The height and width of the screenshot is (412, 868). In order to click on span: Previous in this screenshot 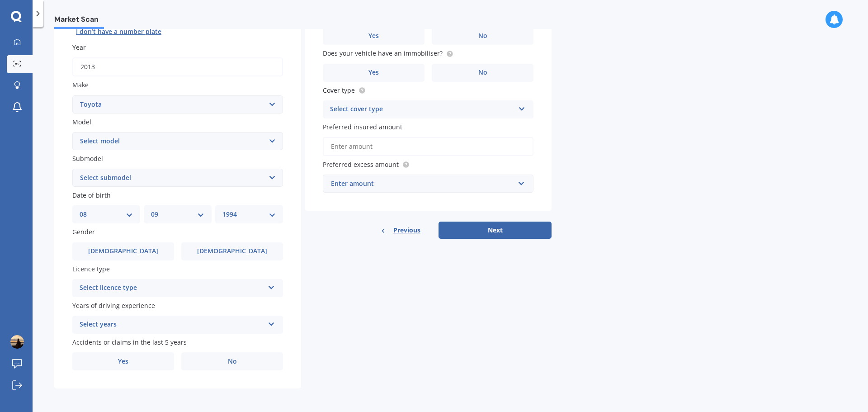, I will do `click(407, 230)`.